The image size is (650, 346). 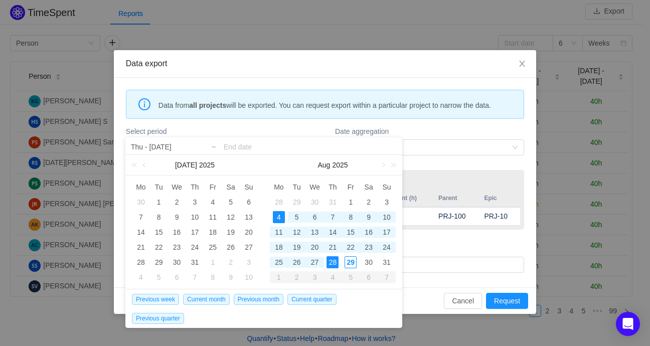 I want to click on button: Cancel, so click(x=463, y=301).